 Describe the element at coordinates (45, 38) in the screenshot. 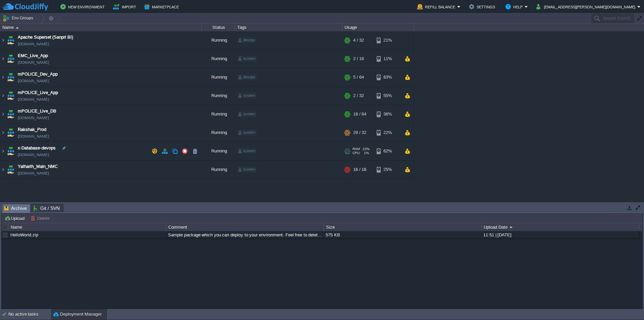

I see `span: Apache Superset (Sanpri BI)` at that location.